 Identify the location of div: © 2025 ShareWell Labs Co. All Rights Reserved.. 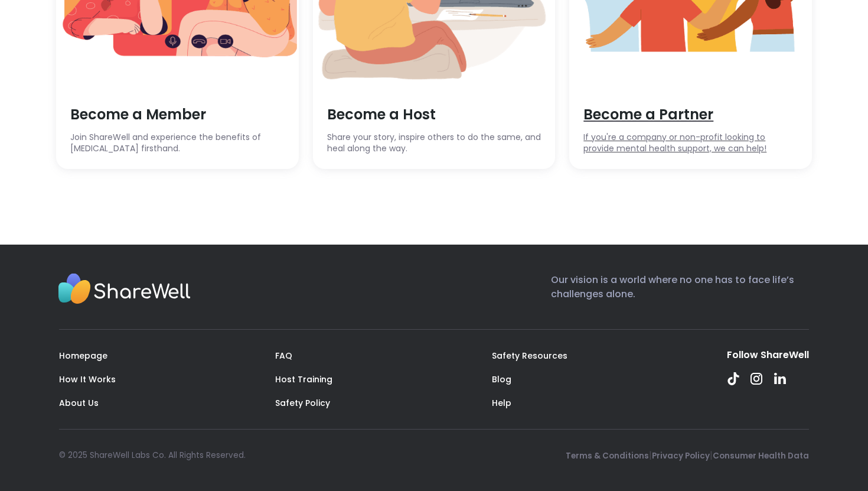
(152, 456).